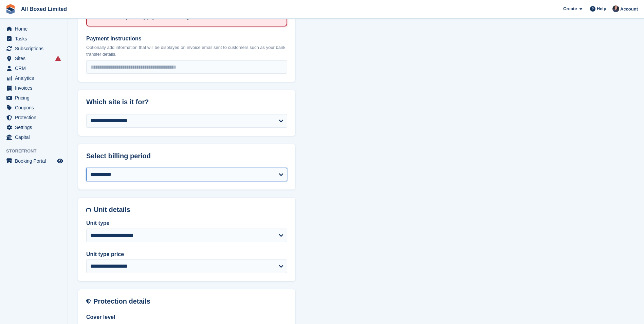 The width and height of the screenshot is (644, 324). I want to click on span: Account, so click(629, 9).